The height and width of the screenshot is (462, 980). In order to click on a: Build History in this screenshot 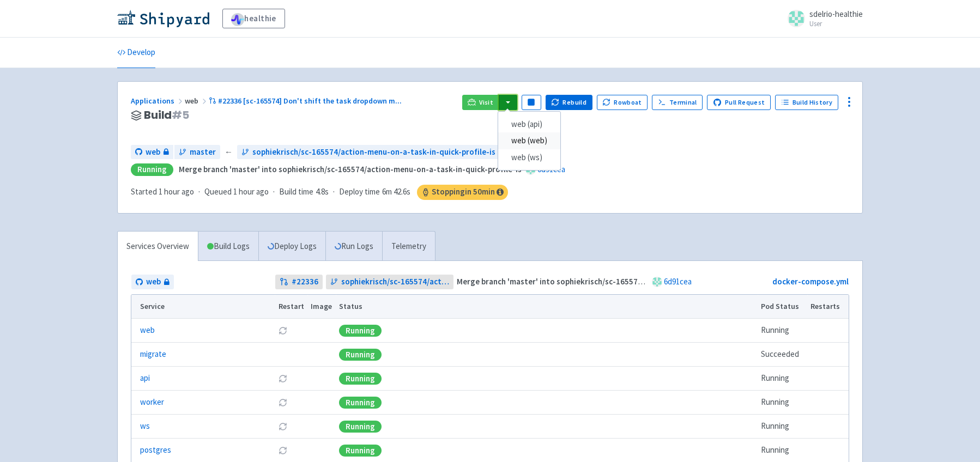, I will do `click(807, 102)`.